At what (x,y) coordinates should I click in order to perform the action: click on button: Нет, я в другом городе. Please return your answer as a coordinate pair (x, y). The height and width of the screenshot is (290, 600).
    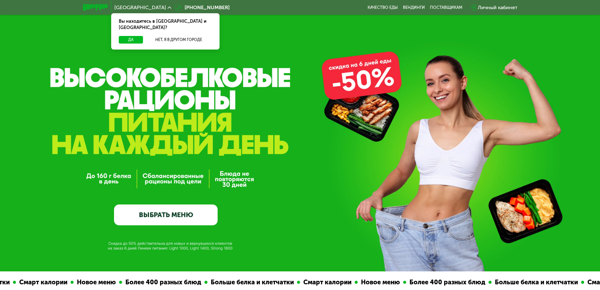
    Looking at the image, I should click on (179, 40).